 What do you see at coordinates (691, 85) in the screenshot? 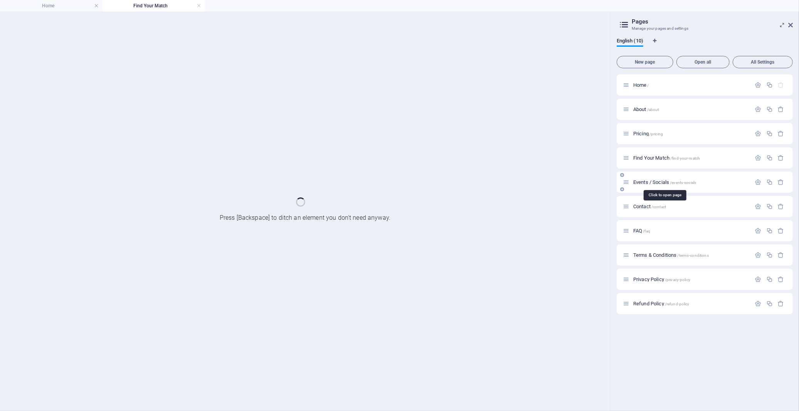
I see `div: Home/` at bounding box center [691, 85].